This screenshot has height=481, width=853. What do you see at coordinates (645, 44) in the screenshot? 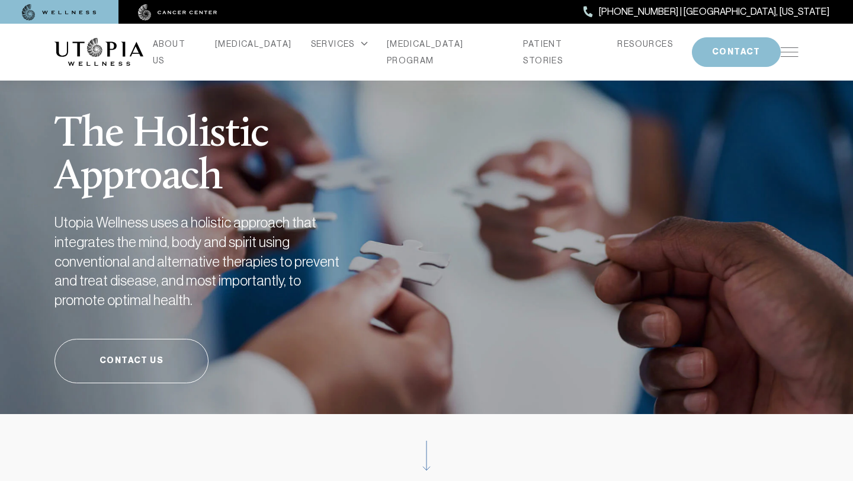
I see `a: RESOURCES` at bounding box center [645, 44].